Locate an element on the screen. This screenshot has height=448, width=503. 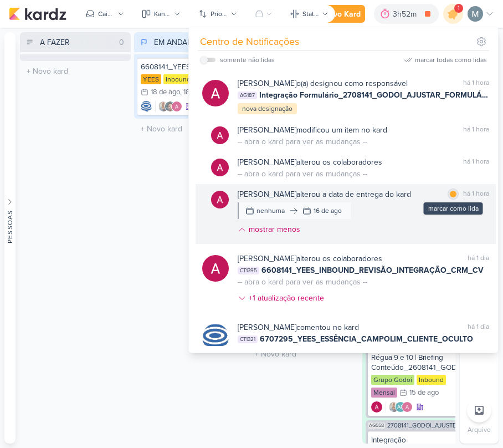
span: 6608141_YEES_INBOUND_REVISÃO_INTEGRAÇÃO_CRM_CV is located at coordinates (373, 270).